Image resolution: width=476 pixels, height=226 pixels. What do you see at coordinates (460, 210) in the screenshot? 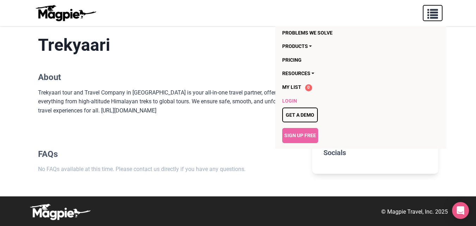
I see `div: Open Intercom Messenger` at bounding box center [460, 210].